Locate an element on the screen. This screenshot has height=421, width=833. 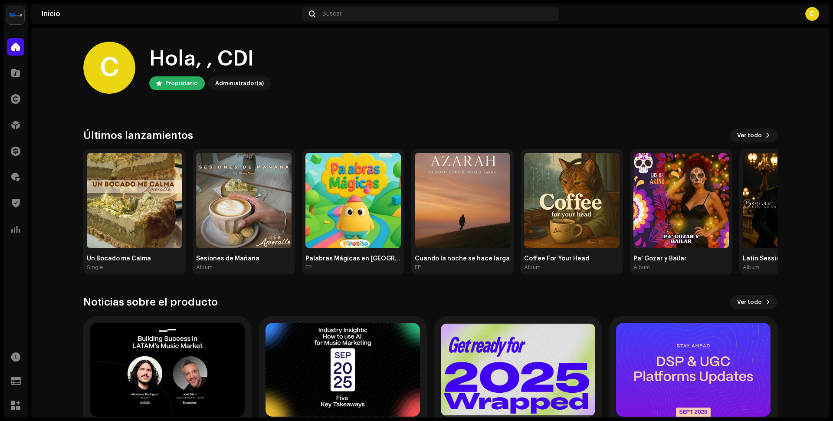
div: Un Bocado me Calma is located at coordinates (134, 258).